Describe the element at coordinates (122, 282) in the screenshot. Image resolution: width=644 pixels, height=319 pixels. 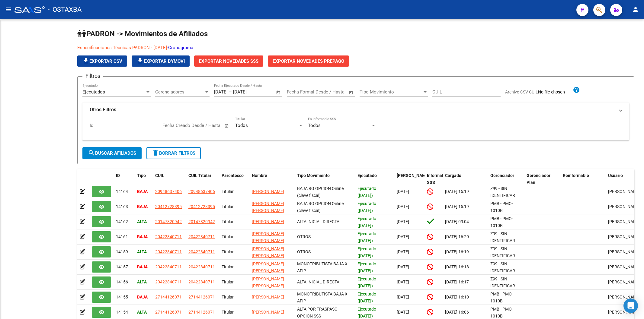
I see `span: 14156` at that location.